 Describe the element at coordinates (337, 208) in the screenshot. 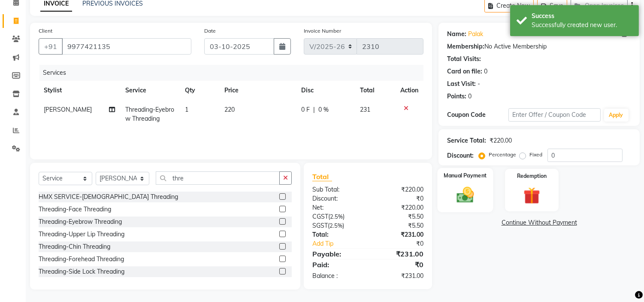

I see `div: Net:` at that location.